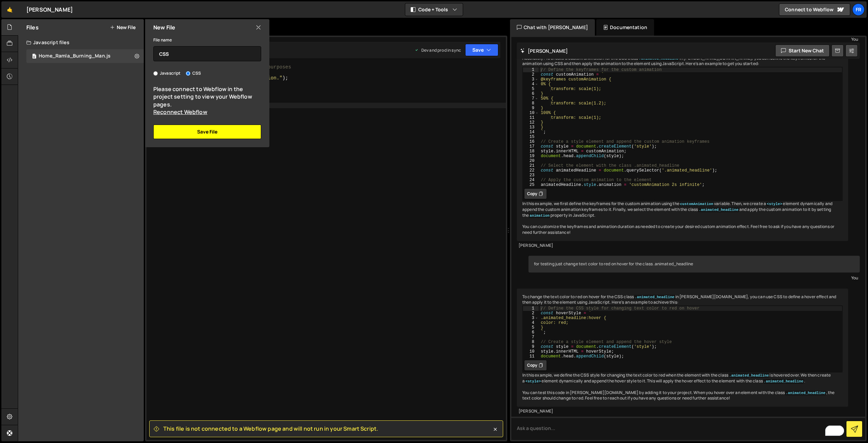 Image resolution: width=868 pixels, height=443 pixels. What do you see at coordinates (81, 42) in the screenshot?
I see `div: Javascript files` at bounding box center [81, 42].